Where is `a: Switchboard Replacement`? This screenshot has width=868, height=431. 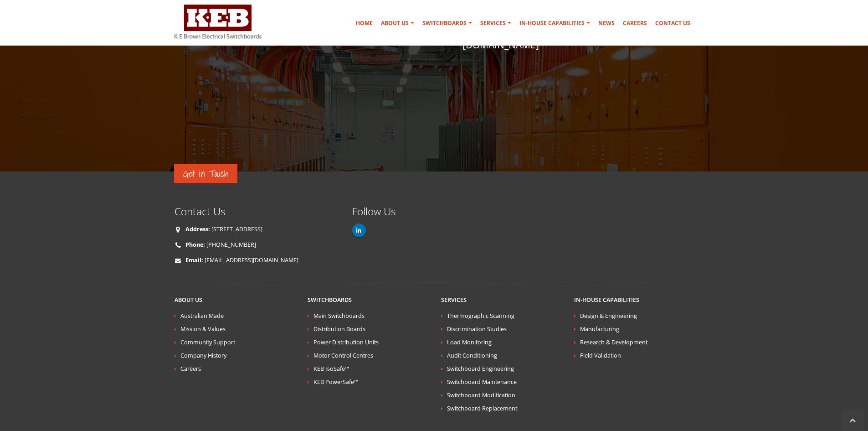 a: Switchboard Replacement is located at coordinates (482, 409).